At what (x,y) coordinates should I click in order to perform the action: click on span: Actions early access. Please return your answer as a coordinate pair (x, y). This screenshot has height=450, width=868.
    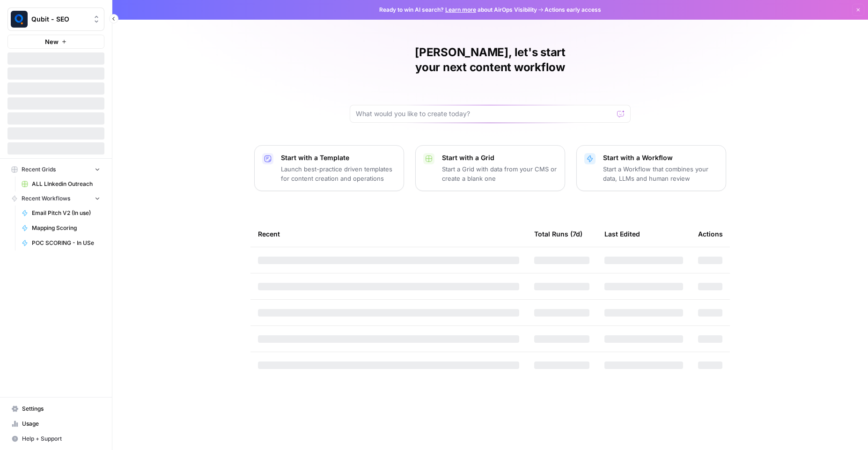
    Looking at the image, I should click on (573, 10).